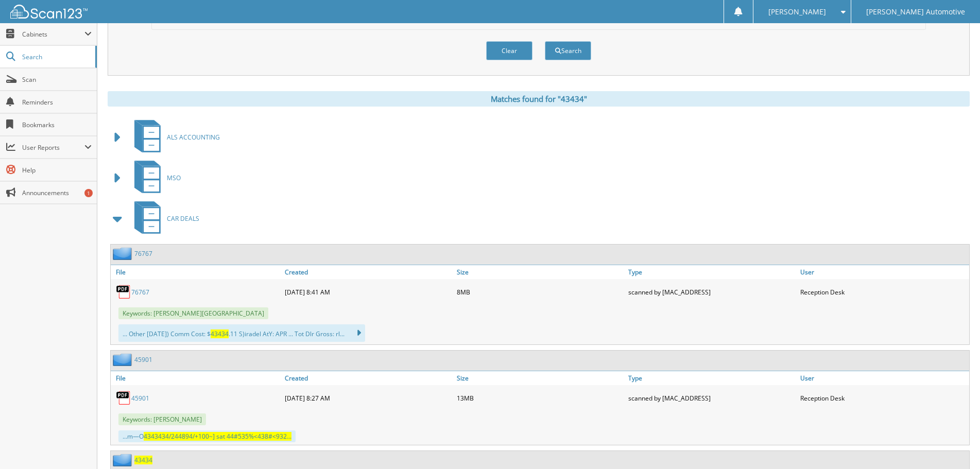  I want to click on a: CAR DEALS, so click(164, 218).